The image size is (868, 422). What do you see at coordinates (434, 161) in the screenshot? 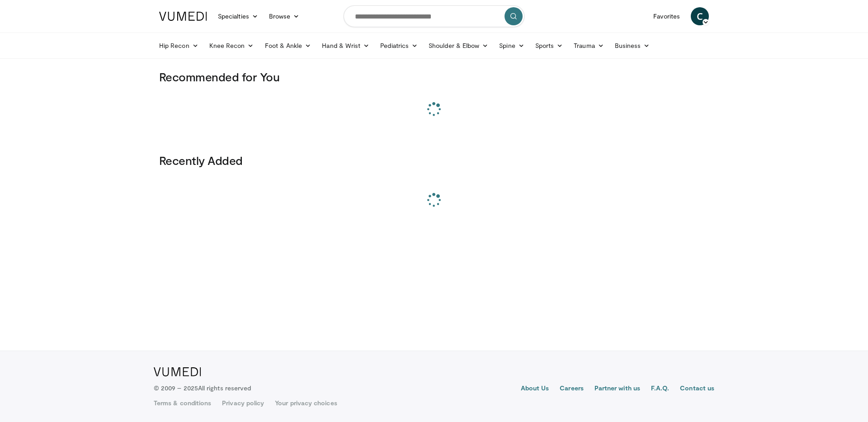
I see `h3: Recently Added` at bounding box center [434, 161].